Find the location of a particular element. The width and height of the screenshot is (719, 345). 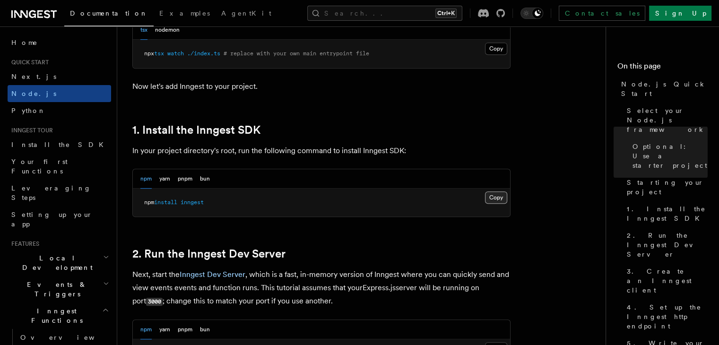

a: Contact sales is located at coordinates (601, 13).